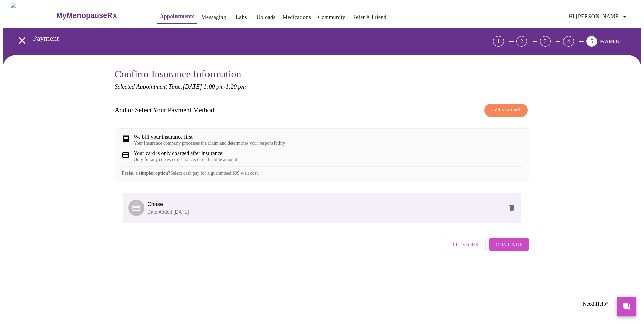 This screenshot has height=324, width=644. Describe the element at coordinates (244, 39) in the screenshot. I see `h3: Payment` at that location.